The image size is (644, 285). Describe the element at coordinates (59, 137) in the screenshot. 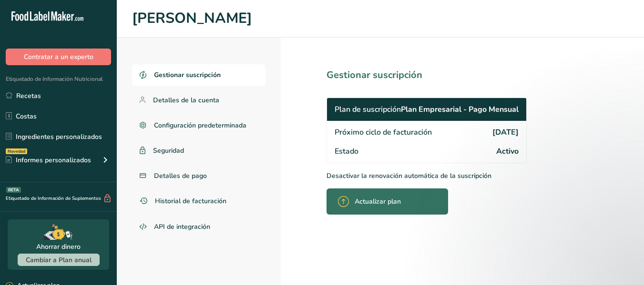

I see `font: Ingredientes personalizados` at that location.